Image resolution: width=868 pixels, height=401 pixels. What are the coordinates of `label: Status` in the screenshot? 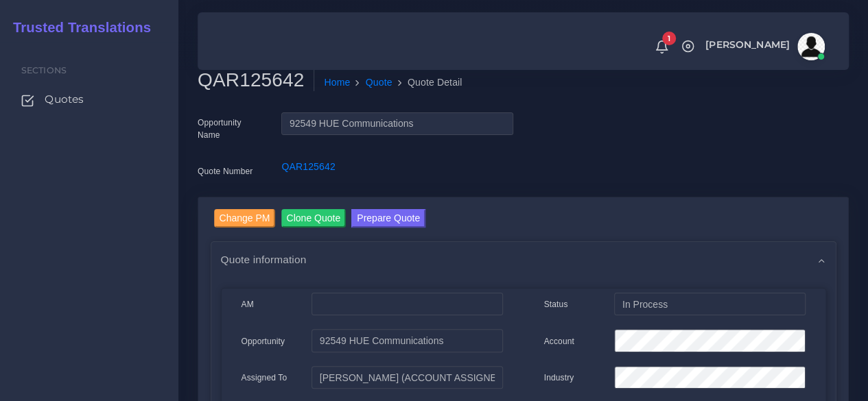 It's located at (556, 305).